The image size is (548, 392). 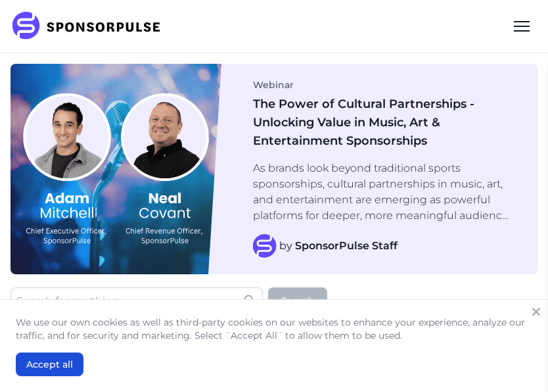 What do you see at coordinates (536, 312) in the screenshot?
I see `button: Close` at bounding box center [536, 312].